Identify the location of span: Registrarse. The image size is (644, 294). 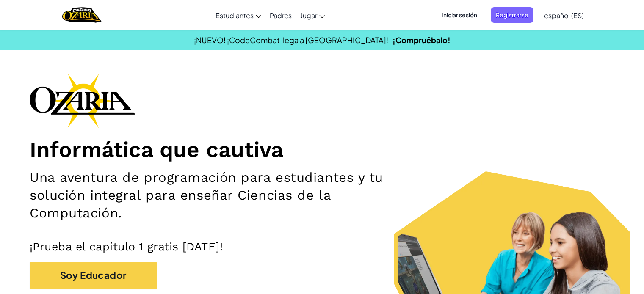
(512, 15).